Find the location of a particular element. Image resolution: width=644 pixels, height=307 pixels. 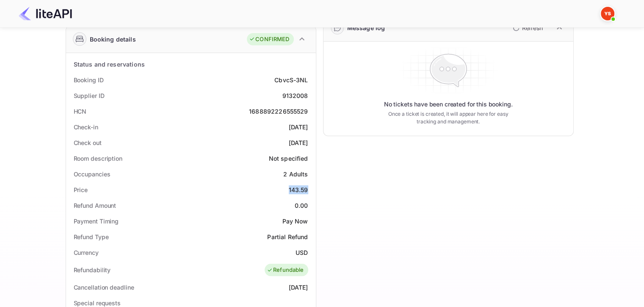

div: CbvcS-3NL is located at coordinates (291, 80).